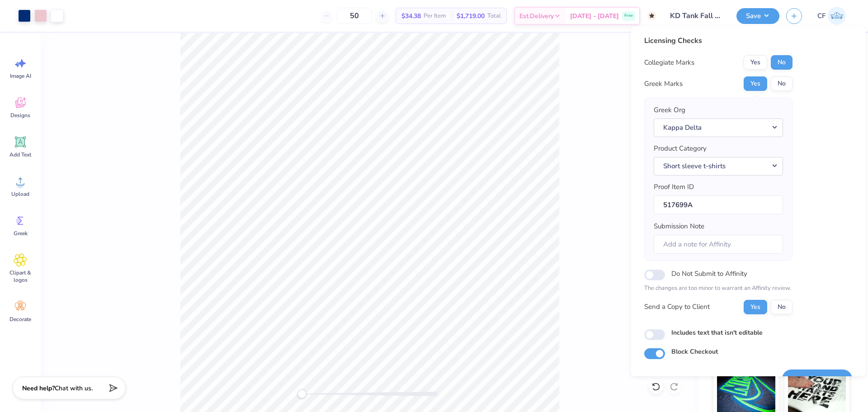 The width and height of the screenshot is (868, 412). Describe the element at coordinates (38, 388) in the screenshot. I see `strong: Need help?` at that location.